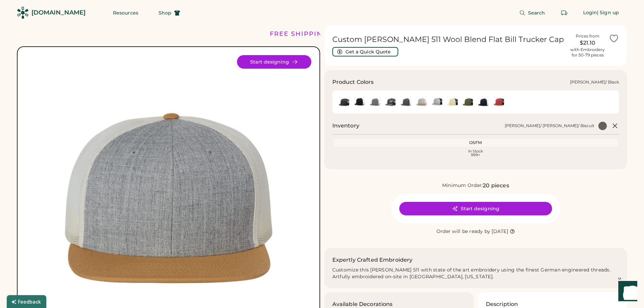 The width and height of the screenshot is (644, 308). I want to click on div: $21.10, so click(587, 43).